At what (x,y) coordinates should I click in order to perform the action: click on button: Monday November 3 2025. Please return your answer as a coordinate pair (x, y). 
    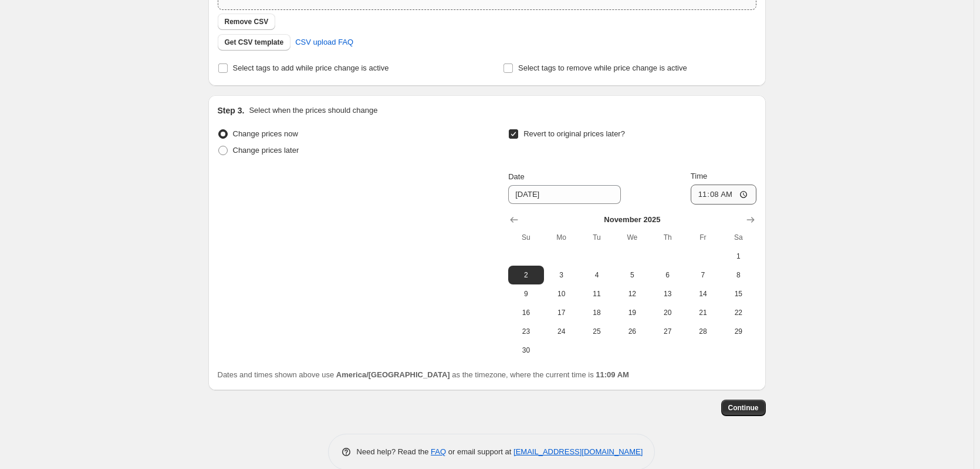
    Looking at the image, I should click on (562, 275).